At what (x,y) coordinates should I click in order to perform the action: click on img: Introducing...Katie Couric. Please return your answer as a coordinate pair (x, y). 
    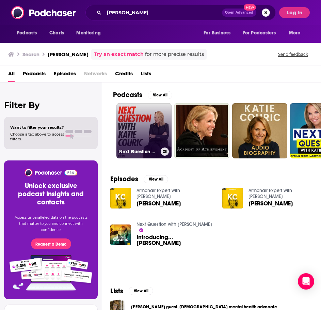
    Looking at the image, I should click on (121, 235).